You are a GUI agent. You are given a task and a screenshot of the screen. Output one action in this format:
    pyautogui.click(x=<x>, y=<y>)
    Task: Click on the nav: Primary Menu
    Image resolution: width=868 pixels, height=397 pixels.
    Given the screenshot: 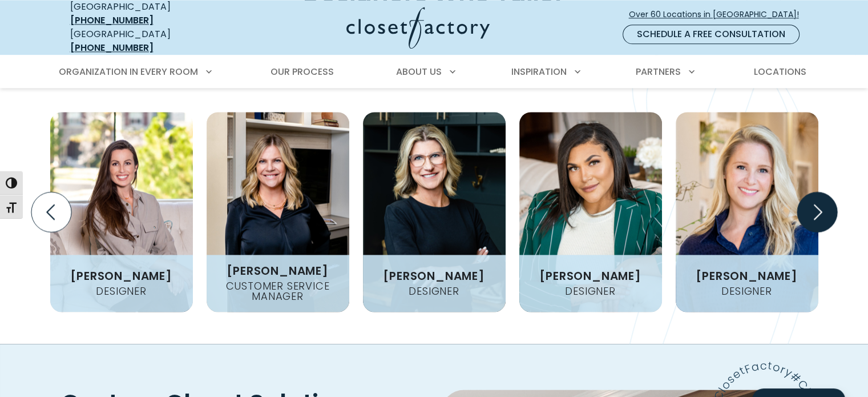 What is the action you would take?
    pyautogui.click(x=434, y=72)
    